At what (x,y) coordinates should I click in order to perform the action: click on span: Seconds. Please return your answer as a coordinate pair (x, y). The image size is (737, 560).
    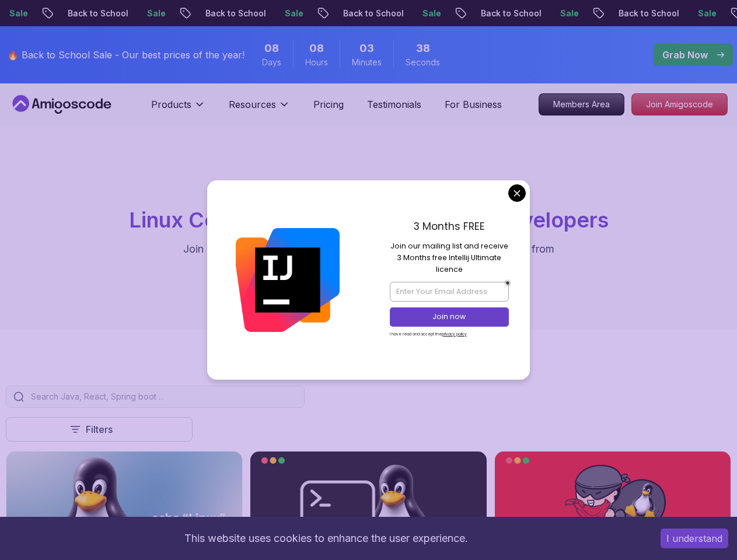
    Looking at the image, I should click on (423, 63).